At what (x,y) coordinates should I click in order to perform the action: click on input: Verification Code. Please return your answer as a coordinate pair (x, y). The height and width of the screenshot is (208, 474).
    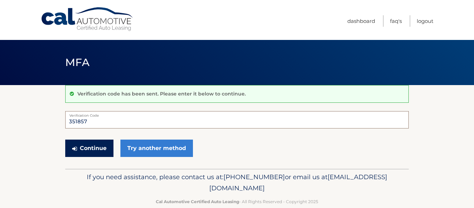
    Looking at the image, I should click on (237, 120).